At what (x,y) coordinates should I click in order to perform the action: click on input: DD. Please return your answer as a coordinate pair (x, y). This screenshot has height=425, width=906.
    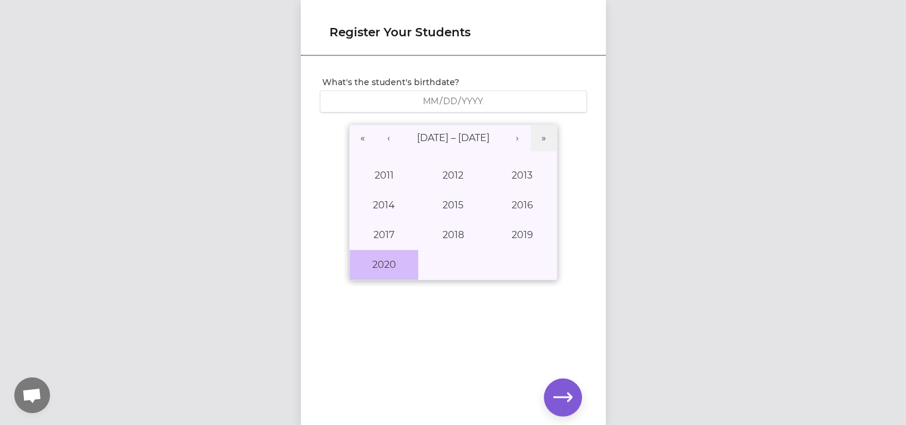
    Looking at the image, I should click on (450, 101).